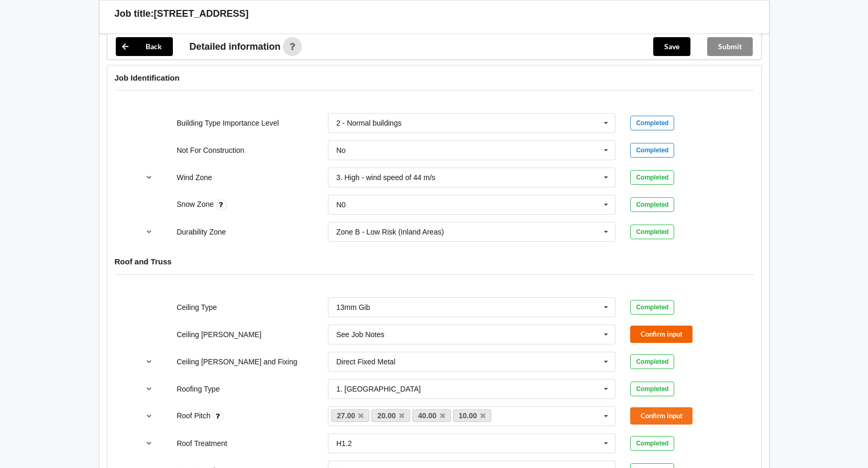 The width and height of the screenshot is (868, 468). What do you see at coordinates (434, 78) in the screenshot?
I see `h4: Job Identification` at bounding box center [434, 78].